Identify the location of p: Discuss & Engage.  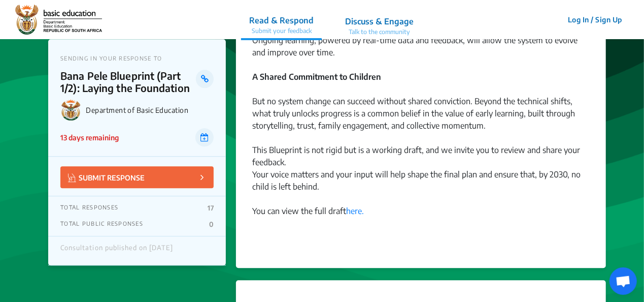
(380, 21).